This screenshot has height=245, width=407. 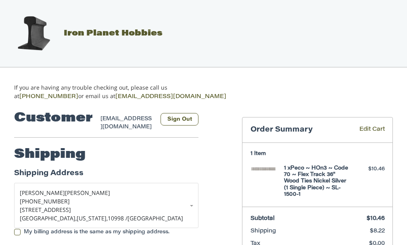 What do you see at coordinates (107, 205) in the screenshot?
I see `a: Enter or select a different address` at bounding box center [107, 205].